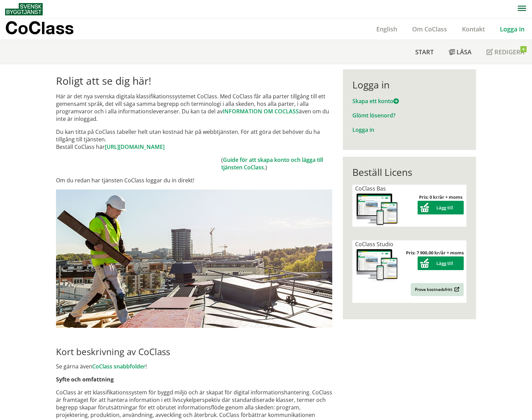 This screenshot has width=532, height=420. I want to click on p: CoClass, so click(39, 28).